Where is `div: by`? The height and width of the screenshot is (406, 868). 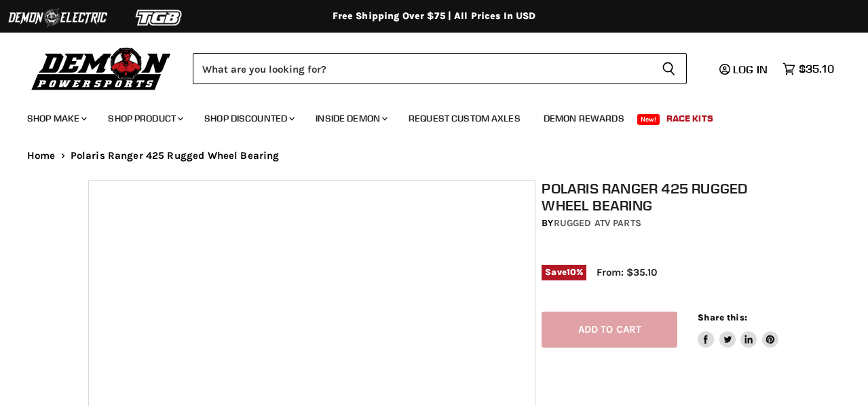
div: by is located at coordinates (664, 223).